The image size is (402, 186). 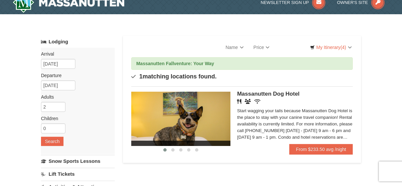 What do you see at coordinates (75, 118) in the screenshot?
I see `label: Children` at bounding box center [75, 118].